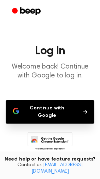 The image size is (100, 179). What do you see at coordinates (50, 112) in the screenshot?
I see `button: Continue with Google` at bounding box center [50, 112].